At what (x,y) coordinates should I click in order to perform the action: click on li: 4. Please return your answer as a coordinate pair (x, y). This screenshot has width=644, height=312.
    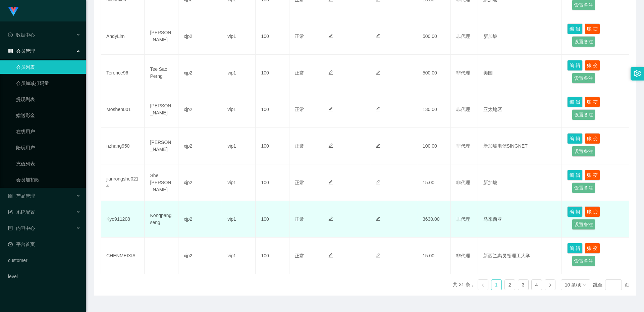
    Looking at the image, I should click on (537, 285).